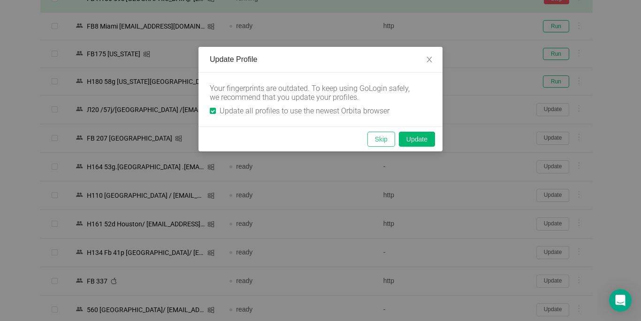 The height and width of the screenshot is (321, 641). Describe the element at coordinates (429, 60) in the screenshot. I see `i: icon: close` at that location.